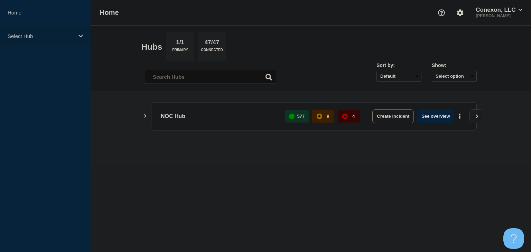 The height and width of the screenshot is (252, 531). I want to click on p: 9, so click(328, 116).